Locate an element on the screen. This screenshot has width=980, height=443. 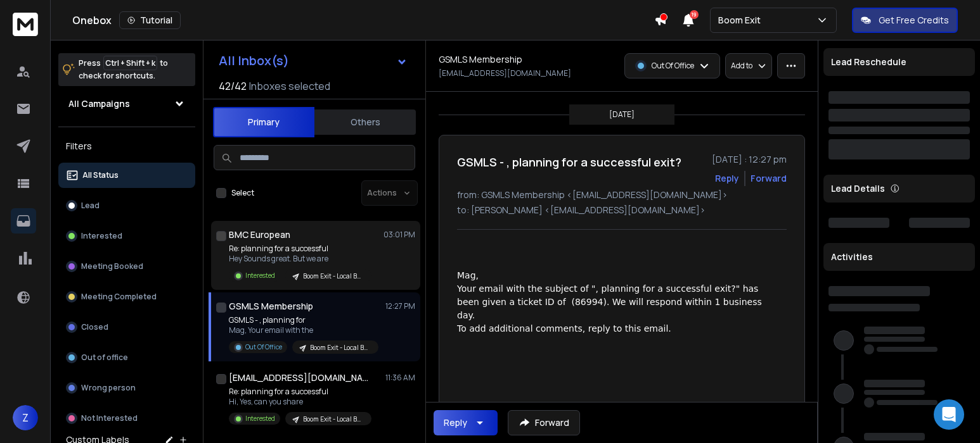
p: 12:27 PM is located at coordinates (400, 306).